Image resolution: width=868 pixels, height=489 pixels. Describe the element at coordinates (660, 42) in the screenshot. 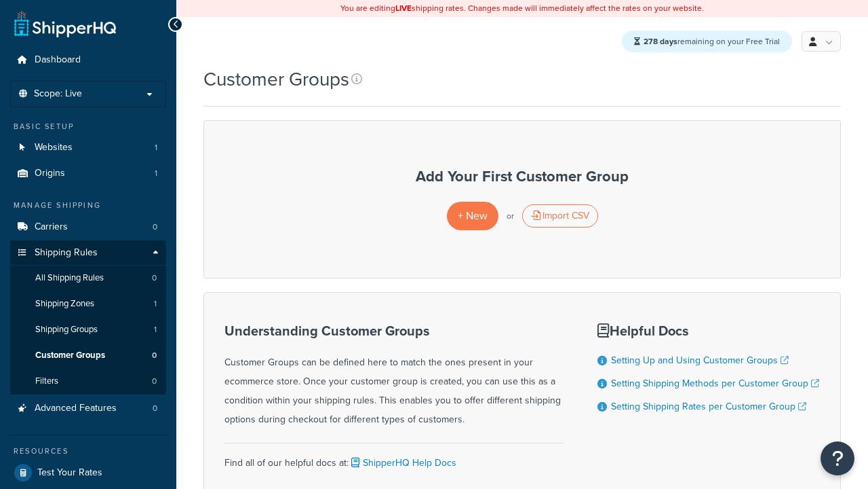

I see `strong: 278 days` at that location.